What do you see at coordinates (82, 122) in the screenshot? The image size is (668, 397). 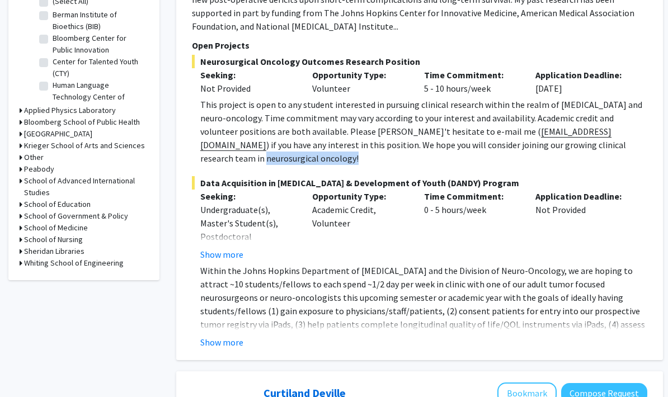 I see `h3: Bloomberg School of Public Health` at bounding box center [82, 122].